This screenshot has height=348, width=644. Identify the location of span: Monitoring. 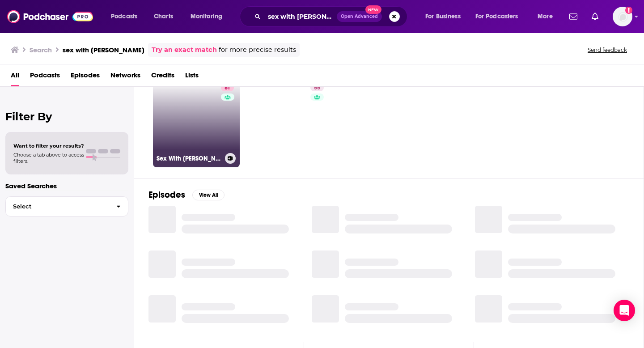
(206, 16).